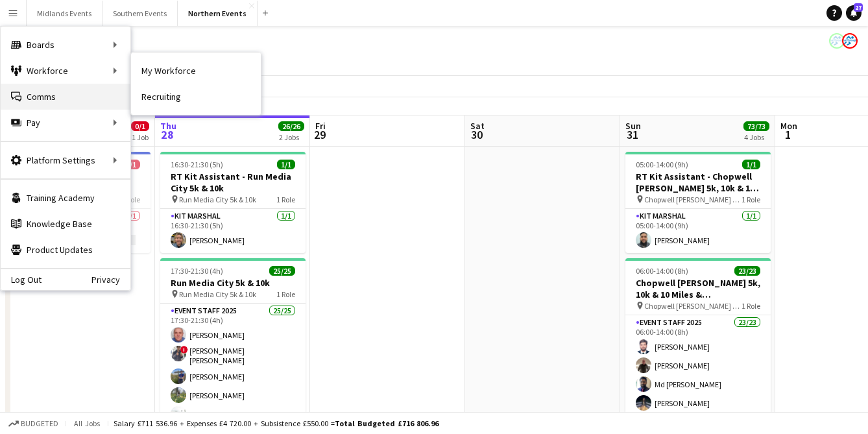  Describe the element at coordinates (168, 135) in the screenshot. I see `span: 28` at that location.